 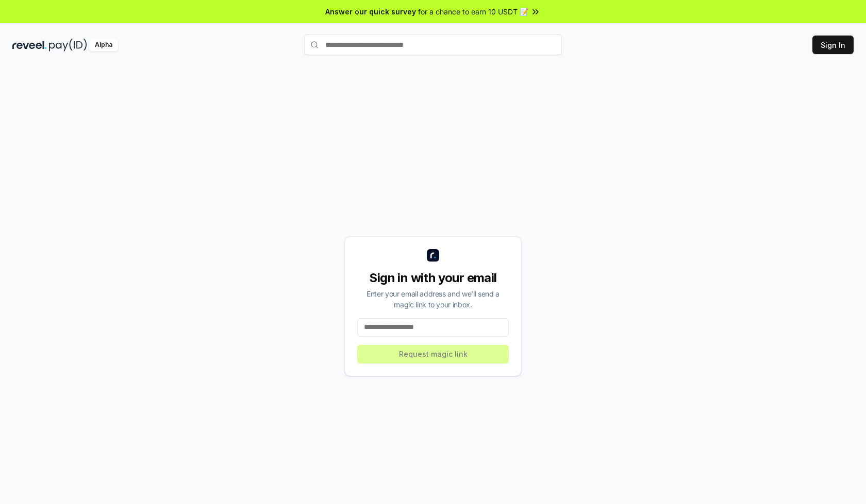 What do you see at coordinates (833, 45) in the screenshot?
I see `button: Sign In` at bounding box center [833, 45].